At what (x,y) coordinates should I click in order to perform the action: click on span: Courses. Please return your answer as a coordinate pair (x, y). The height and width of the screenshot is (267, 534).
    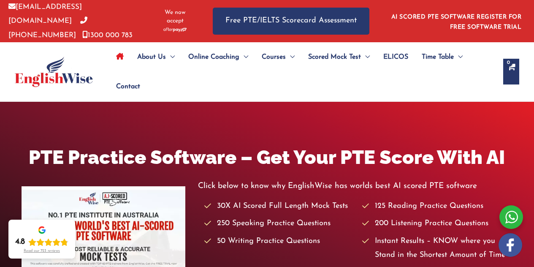
    Looking at the image, I should click on (274, 57).